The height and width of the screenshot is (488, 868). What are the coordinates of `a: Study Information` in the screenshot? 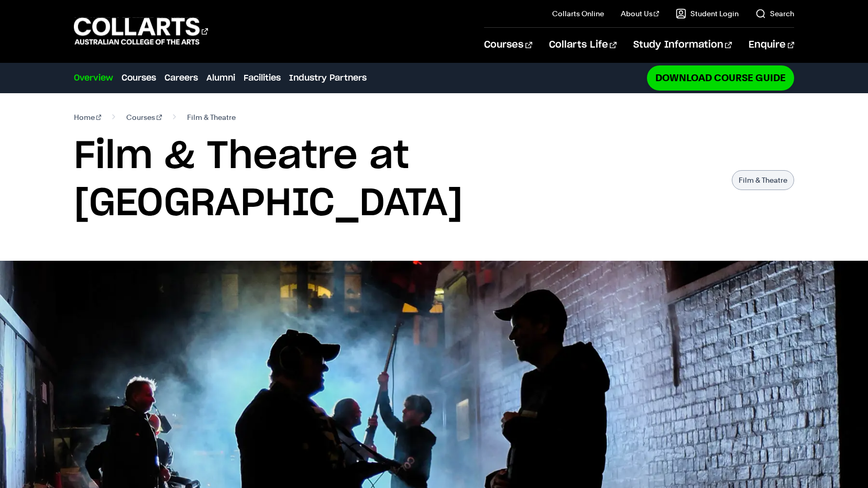 It's located at (682, 45).